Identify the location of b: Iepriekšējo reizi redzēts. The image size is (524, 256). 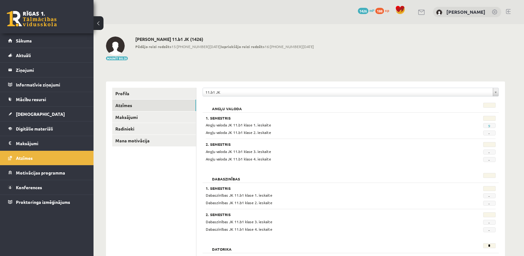
(242, 46).